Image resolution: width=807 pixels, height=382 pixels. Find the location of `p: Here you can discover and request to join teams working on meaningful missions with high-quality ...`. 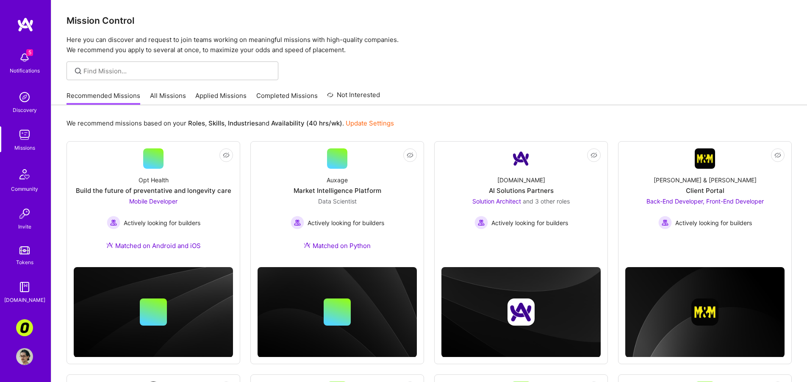

p: Here you can discover and request to join teams working on meaningful missions with high-quality ... is located at coordinates (429, 45).